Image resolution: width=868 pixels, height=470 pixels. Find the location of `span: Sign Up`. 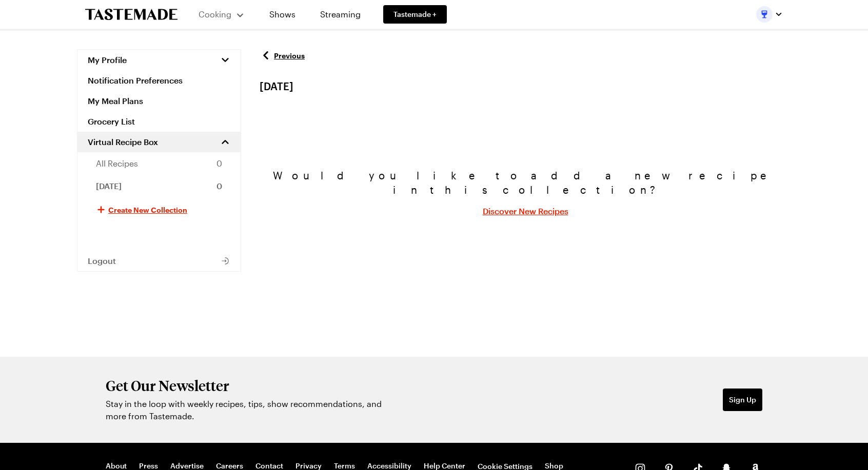

span: Sign Up is located at coordinates (742, 400).